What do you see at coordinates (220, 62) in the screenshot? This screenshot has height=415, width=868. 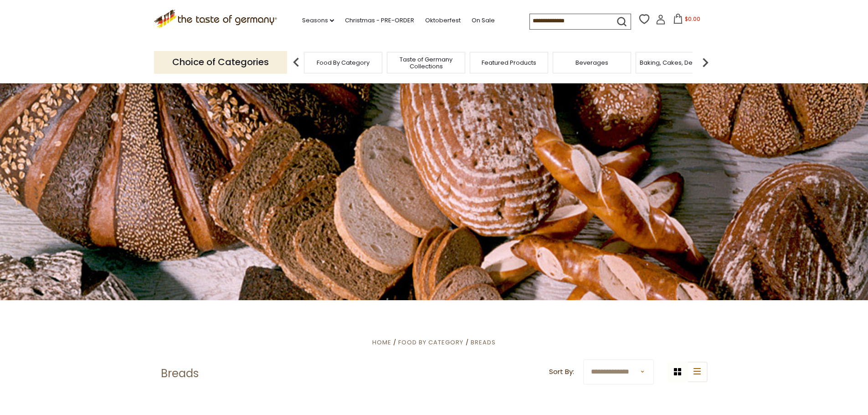 I see `p: Choice of Categories` at bounding box center [220, 62].